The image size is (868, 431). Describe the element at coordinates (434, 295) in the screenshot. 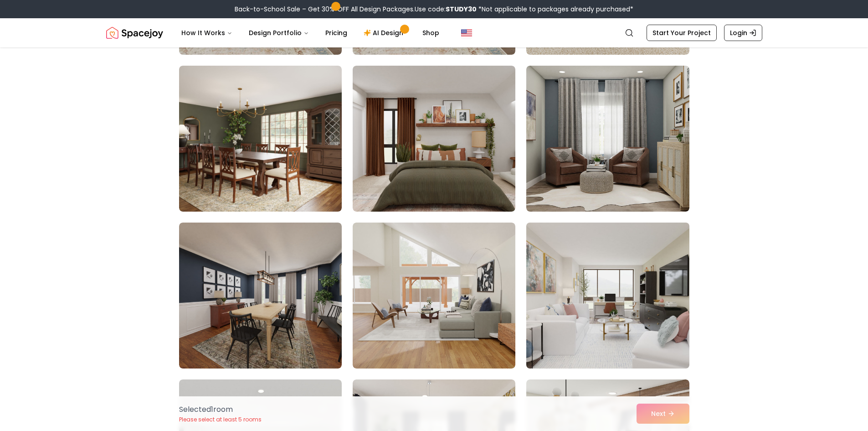

I see `img: Room room-44` at that location.